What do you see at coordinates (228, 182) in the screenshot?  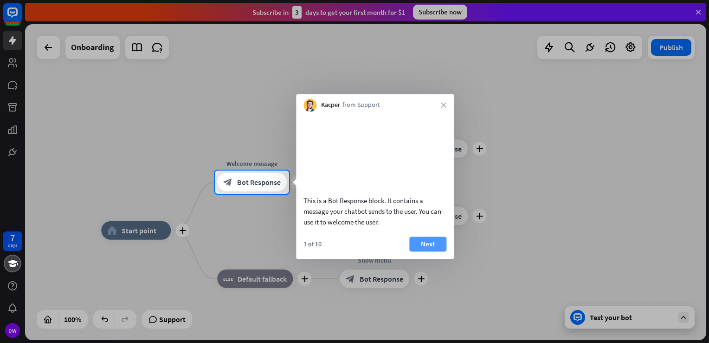 I see `i: block_bot_response` at bounding box center [228, 182].